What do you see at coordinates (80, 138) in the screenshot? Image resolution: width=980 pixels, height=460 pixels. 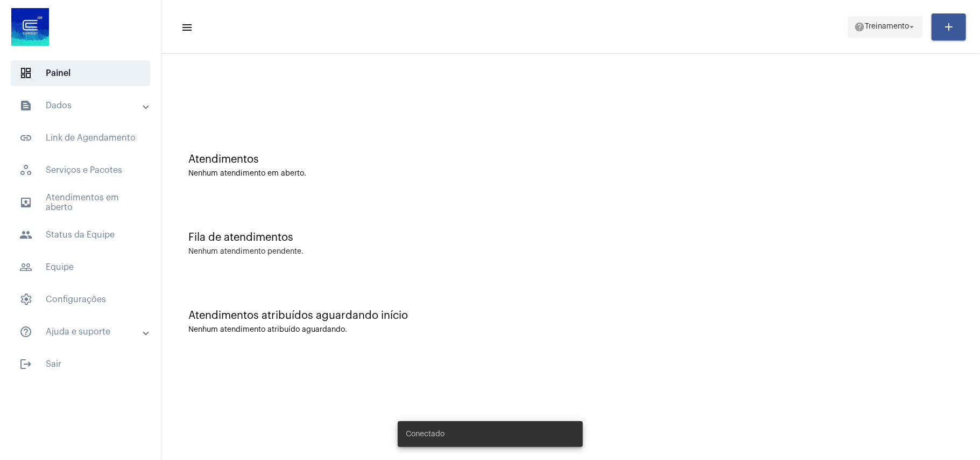 I see `span: Link de Agendamento` at bounding box center [80, 138].